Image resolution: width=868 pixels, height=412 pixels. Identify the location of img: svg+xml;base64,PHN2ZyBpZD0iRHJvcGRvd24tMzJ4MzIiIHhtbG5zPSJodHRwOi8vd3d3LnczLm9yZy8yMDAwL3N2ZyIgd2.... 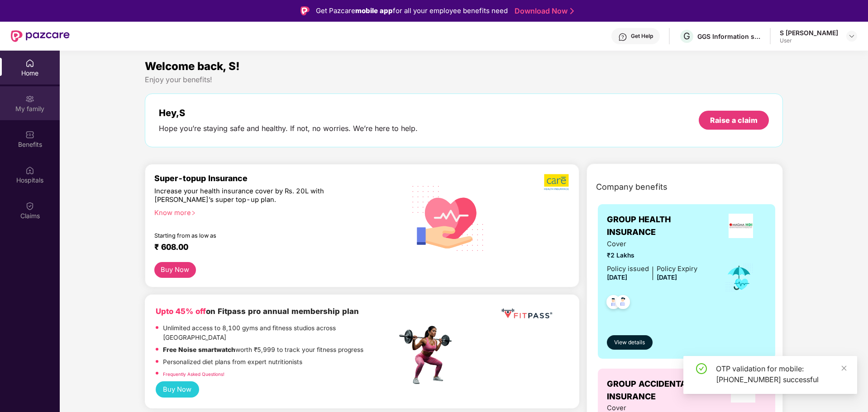
(852, 36).